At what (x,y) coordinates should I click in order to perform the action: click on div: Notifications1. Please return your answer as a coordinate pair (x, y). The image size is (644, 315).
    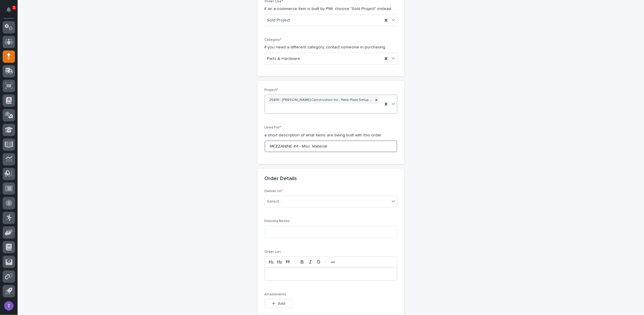
    Looking at the image, I should click on (11, 12).